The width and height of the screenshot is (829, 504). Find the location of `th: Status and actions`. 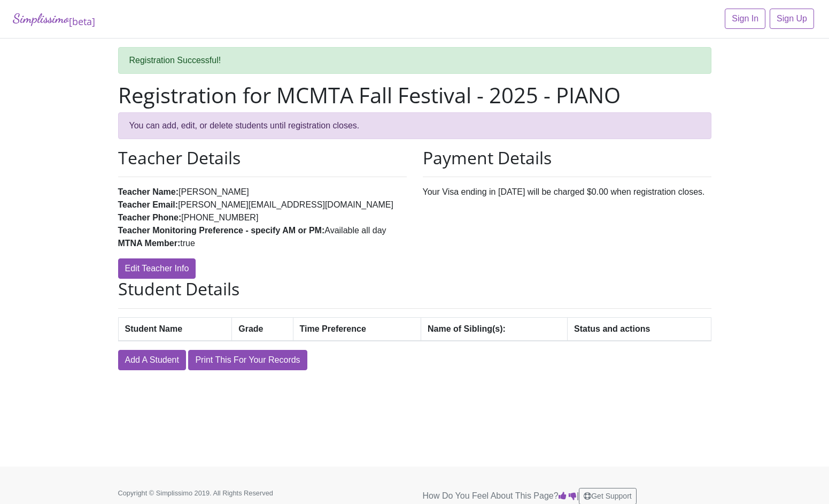

th: Status and actions is located at coordinates (640, 329).